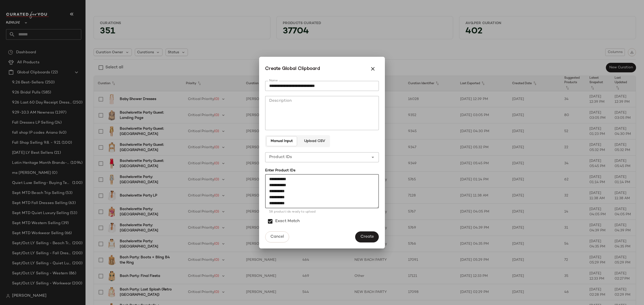  Describe the element at coordinates (281, 141) in the screenshot. I see `span: Manual Input` at that location.